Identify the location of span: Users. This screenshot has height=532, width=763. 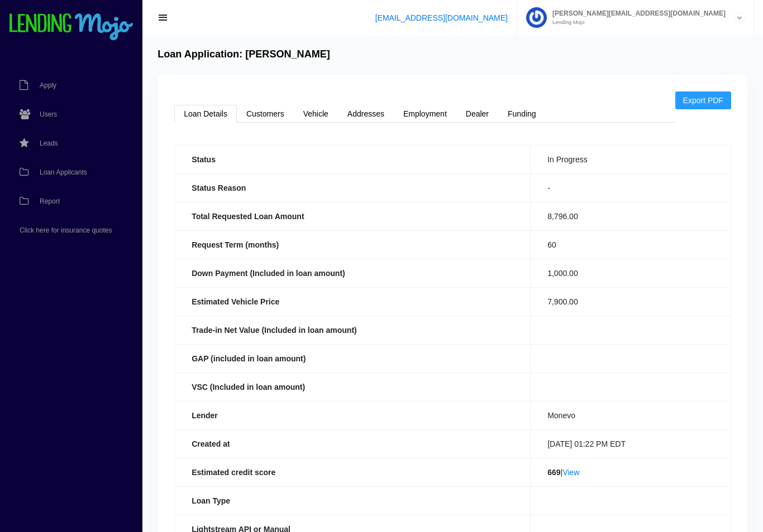
(48, 114).